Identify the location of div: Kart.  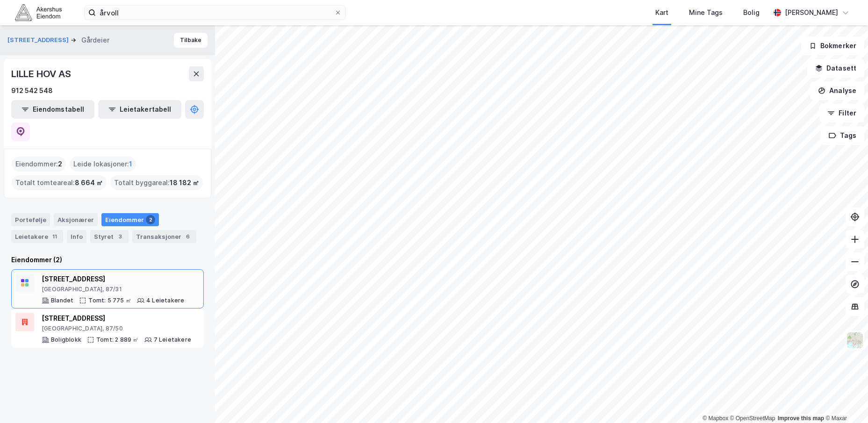
(662, 12).